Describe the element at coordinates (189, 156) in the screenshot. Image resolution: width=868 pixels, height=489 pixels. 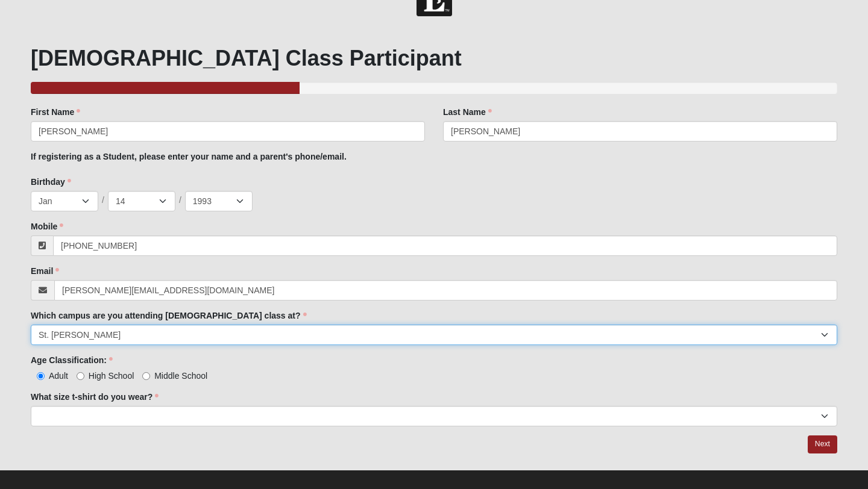
I see `b: If registering as a Student, please enter your name and a parent's phone/email.` at that location.